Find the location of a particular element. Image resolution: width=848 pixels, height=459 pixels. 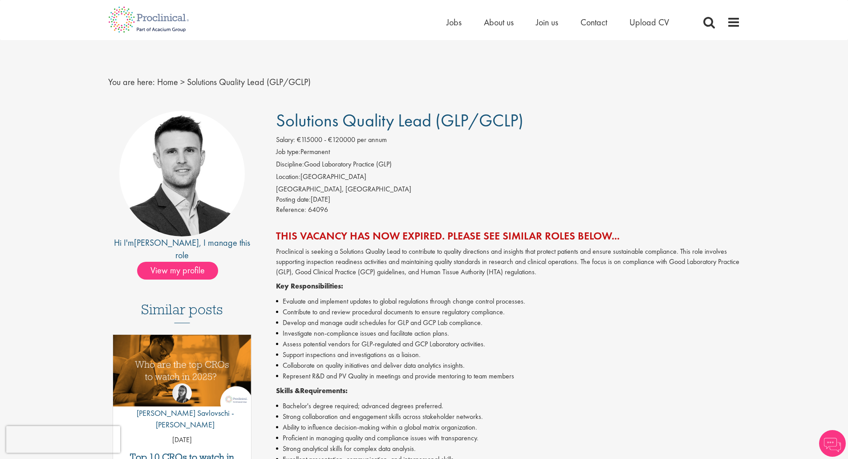

a: About us is located at coordinates (499, 22).